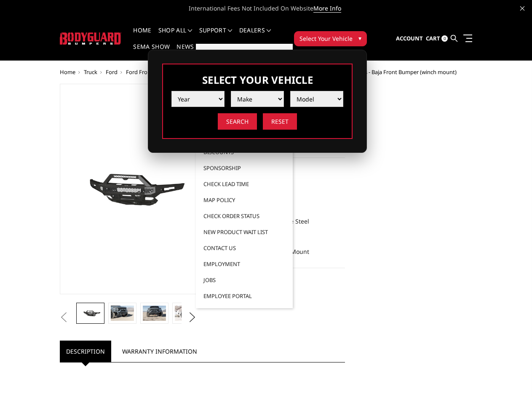 This screenshot has height=397, width=532. I want to click on span: Ford, so click(112, 72).